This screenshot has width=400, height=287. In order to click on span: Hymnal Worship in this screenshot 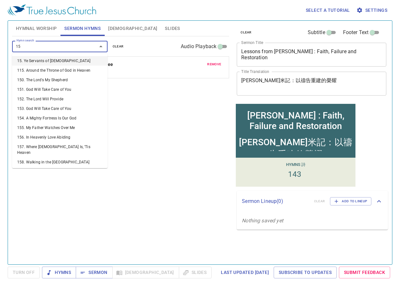, I will do `click(36, 28)`.